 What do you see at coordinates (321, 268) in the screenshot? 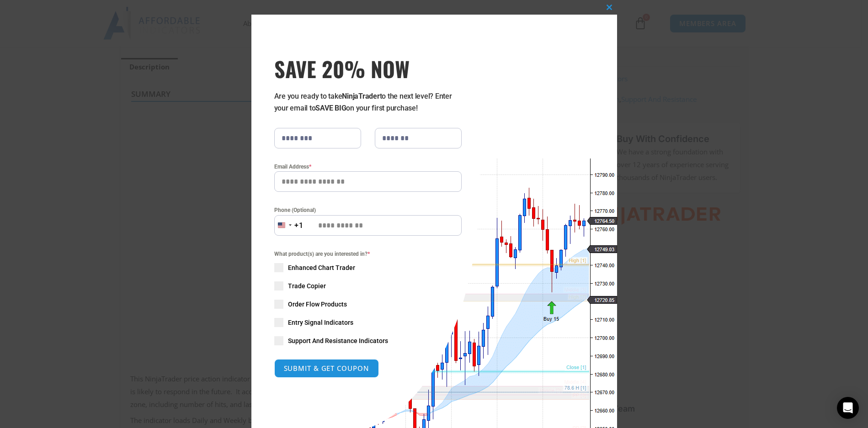
I see `span: Enhanced Chart Trader` at bounding box center [321, 268].